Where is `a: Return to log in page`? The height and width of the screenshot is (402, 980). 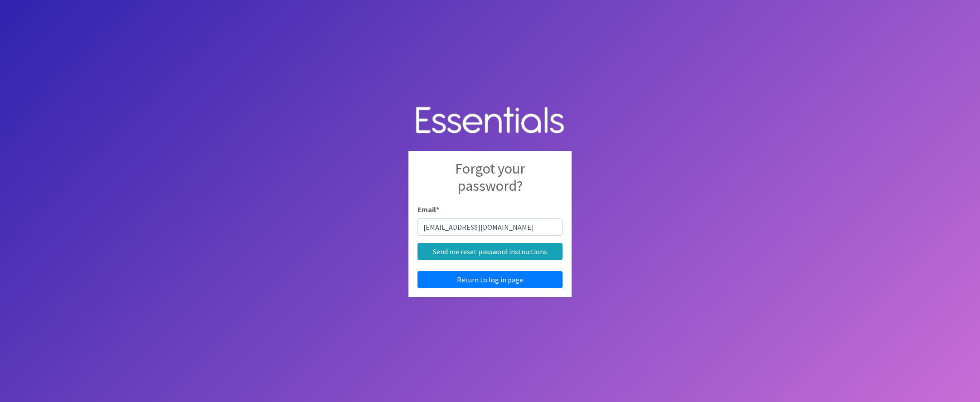
a: Return to log in page is located at coordinates (490, 280).